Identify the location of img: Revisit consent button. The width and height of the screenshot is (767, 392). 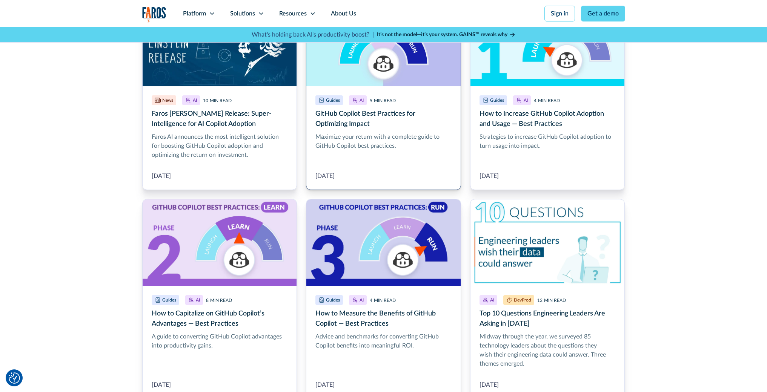
(14, 378).